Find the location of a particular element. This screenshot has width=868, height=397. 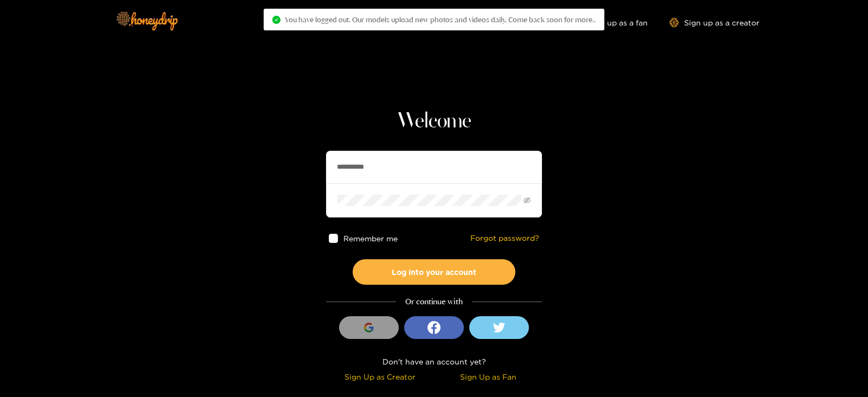

a: Sign up as a fan is located at coordinates (610, 22).